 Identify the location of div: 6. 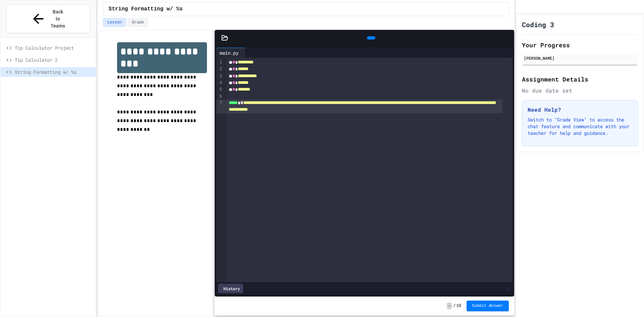
(220, 97).